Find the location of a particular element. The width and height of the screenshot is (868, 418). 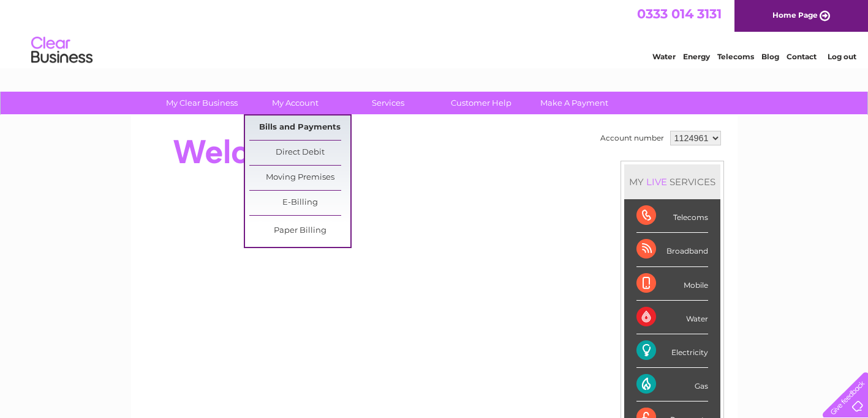

a: E-Billing is located at coordinates (299, 203).